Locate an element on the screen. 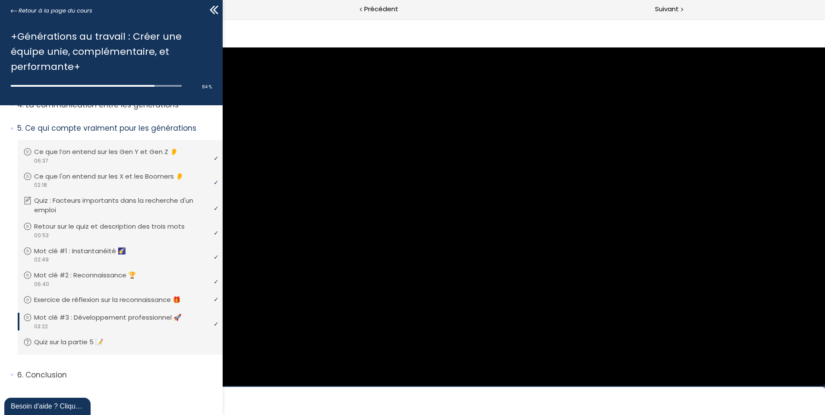  p: Exercice de réflexion sur la reconnaissance 🎁 is located at coordinates (114, 300).